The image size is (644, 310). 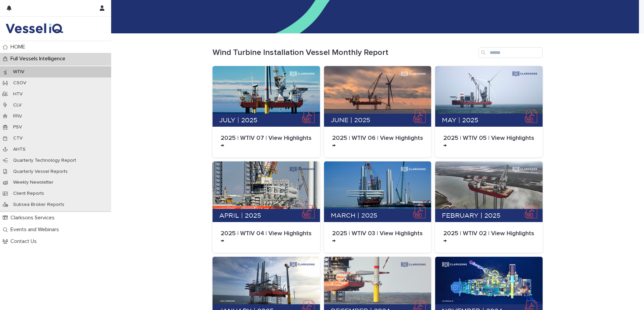 I want to click on p: Quarterly Vessel Reports, so click(x=41, y=171).